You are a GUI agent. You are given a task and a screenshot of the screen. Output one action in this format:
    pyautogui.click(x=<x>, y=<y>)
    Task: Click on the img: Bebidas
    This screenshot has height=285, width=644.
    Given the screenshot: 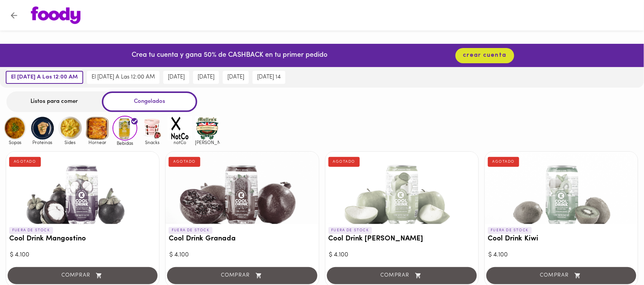 What is the action you would take?
    pyautogui.click(x=125, y=128)
    